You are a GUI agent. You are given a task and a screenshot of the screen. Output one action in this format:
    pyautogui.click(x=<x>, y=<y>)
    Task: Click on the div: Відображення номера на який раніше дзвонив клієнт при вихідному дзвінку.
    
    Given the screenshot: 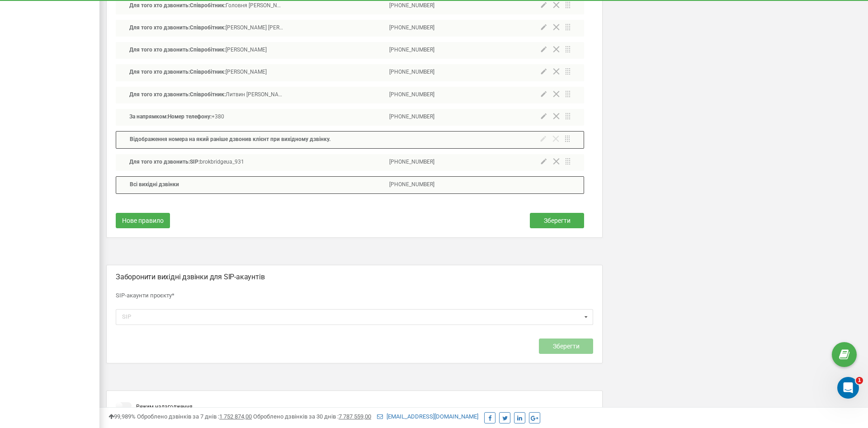 What is the action you would take?
    pyautogui.click(x=350, y=139)
    